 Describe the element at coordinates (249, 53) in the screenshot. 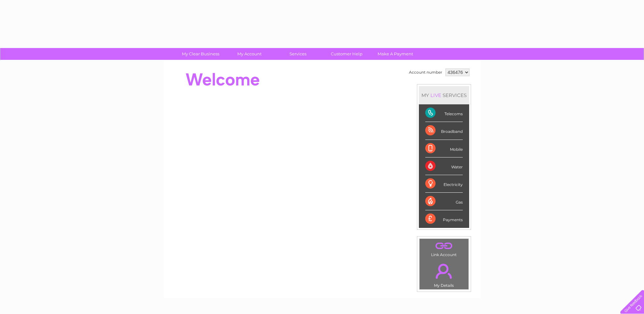

I see `a: My Account` at that location.